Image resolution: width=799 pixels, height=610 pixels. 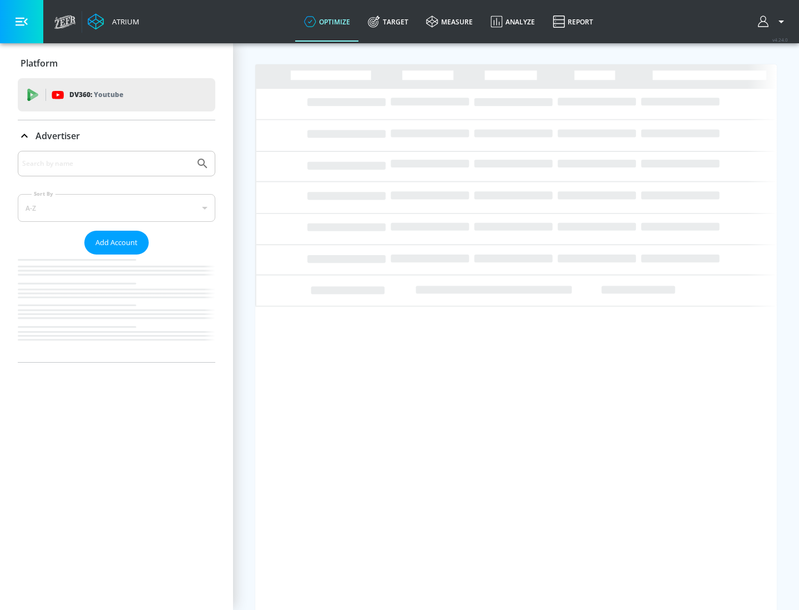 I want to click on div: A-Z, so click(x=116, y=208).